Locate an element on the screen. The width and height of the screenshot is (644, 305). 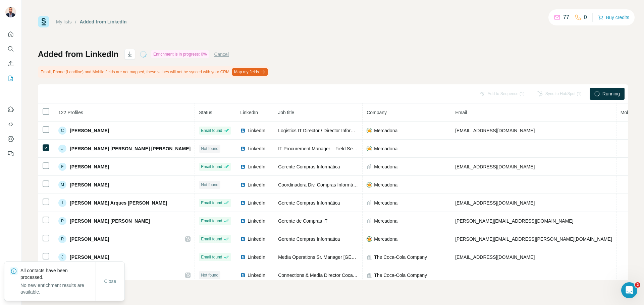
span: 2 is located at coordinates (638, 285).